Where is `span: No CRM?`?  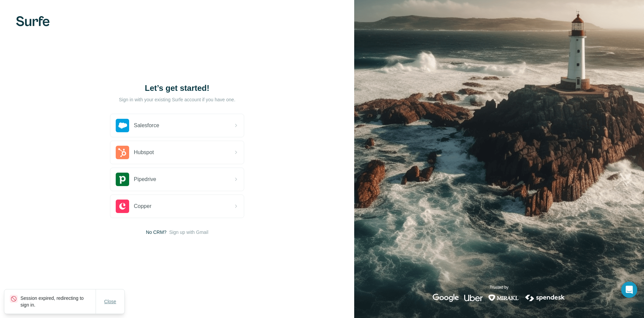 span: No CRM? is located at coordinates (156, 232).